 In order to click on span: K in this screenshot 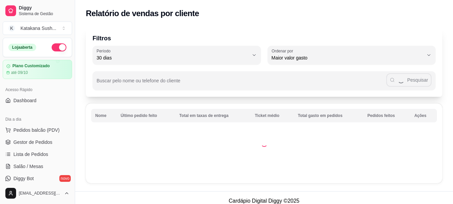, I will do `click(12, 28)`.